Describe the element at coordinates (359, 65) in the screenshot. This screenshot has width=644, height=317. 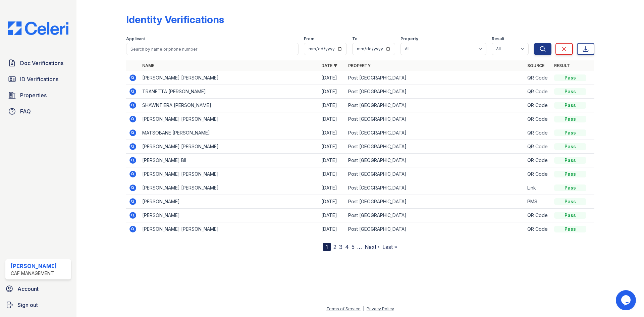
I see `a: Property` at that location.